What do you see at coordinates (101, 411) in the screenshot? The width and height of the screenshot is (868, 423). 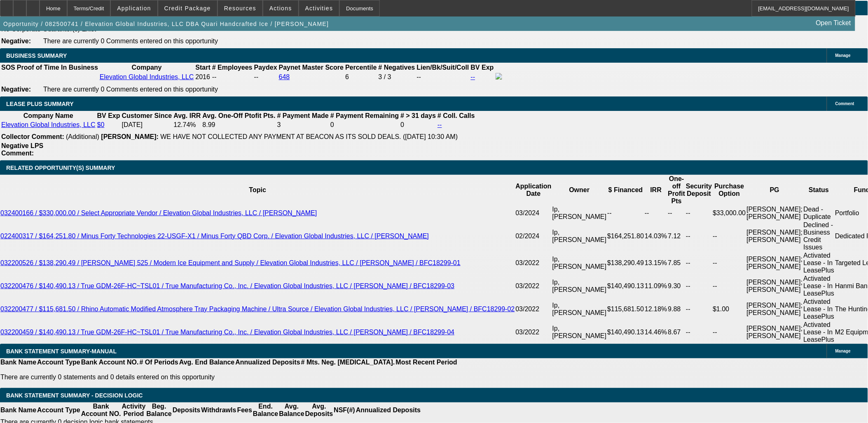 I see `th: Bank Account NO.` at bounding box center [101, 411].